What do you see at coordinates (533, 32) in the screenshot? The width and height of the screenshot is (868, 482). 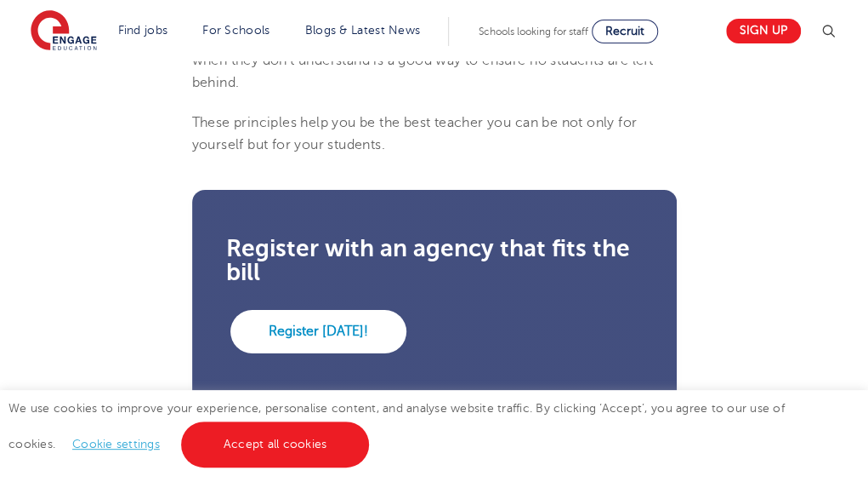 I see `span: Schools looking for staff` at bounding box center [533, 32].